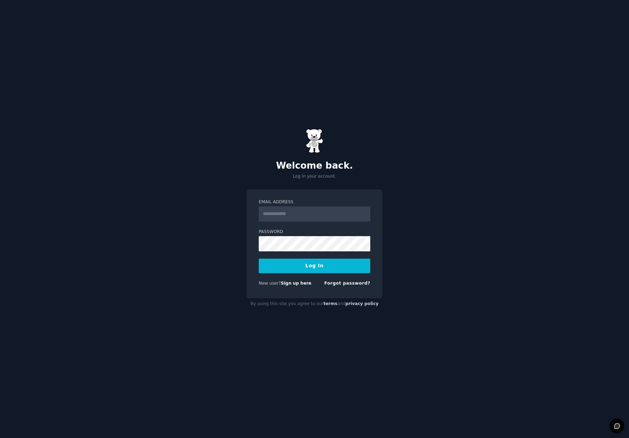  Describe the element at coordinates (314, 232) in the screenshot. I see `label: Password` at that location.